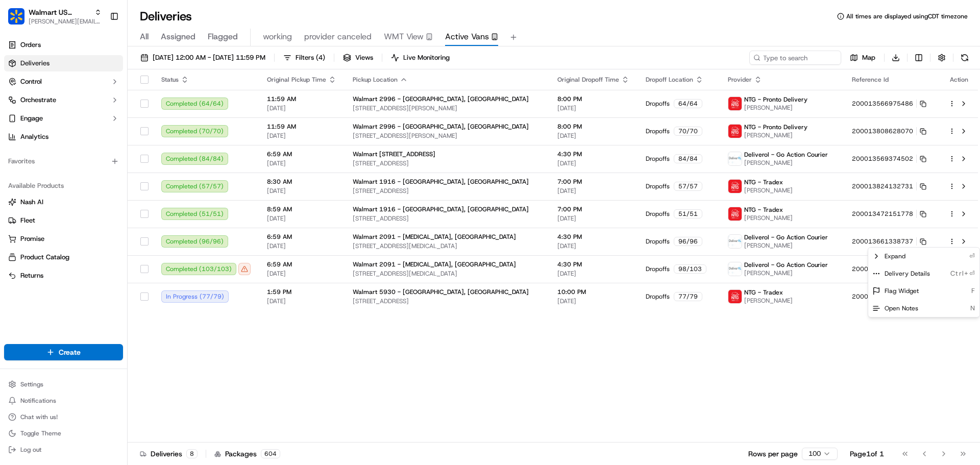  Describe the element at coordinates (895, 256) in the screenshot. I see `span: Expand` at that location.